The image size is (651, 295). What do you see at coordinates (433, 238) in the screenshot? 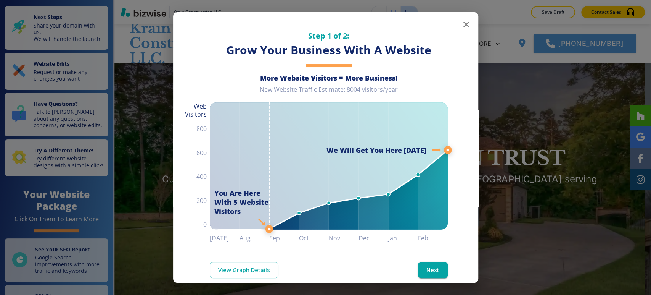
I see `h6: Feb` at bounding box center [433, 238].